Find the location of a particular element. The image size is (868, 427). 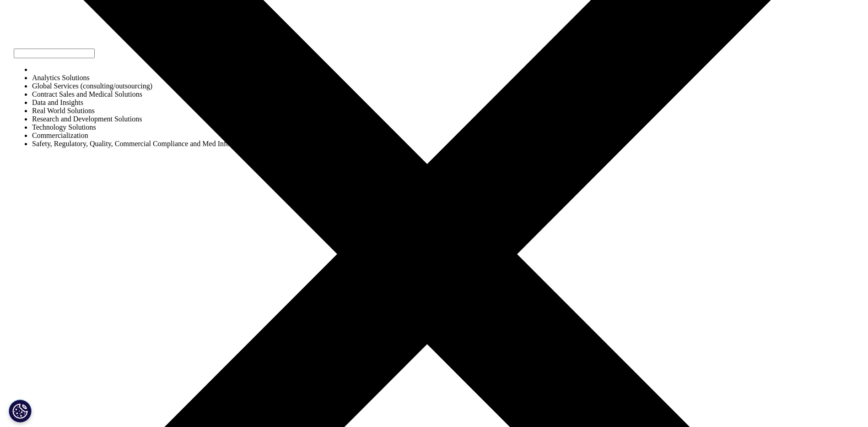

li: Global Services (consulting/outsourcing) is located at coordinates (131, 86).